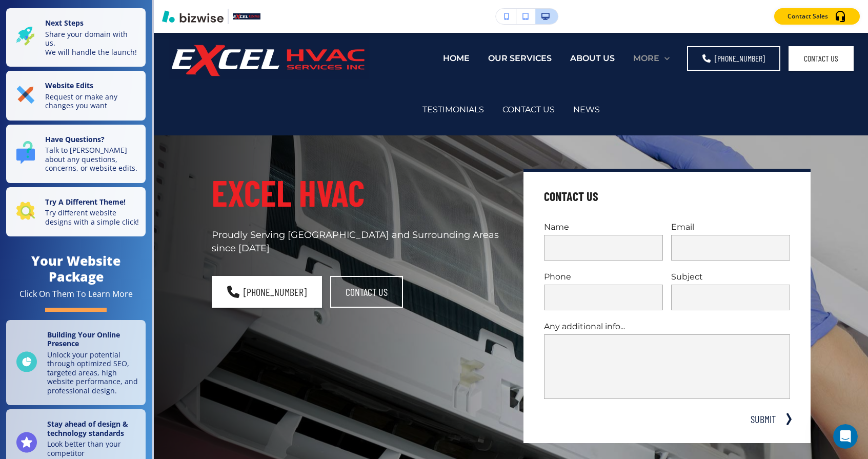 The image size is (868, 459). I want to click on p: CONTACT US, so click(528, 109).